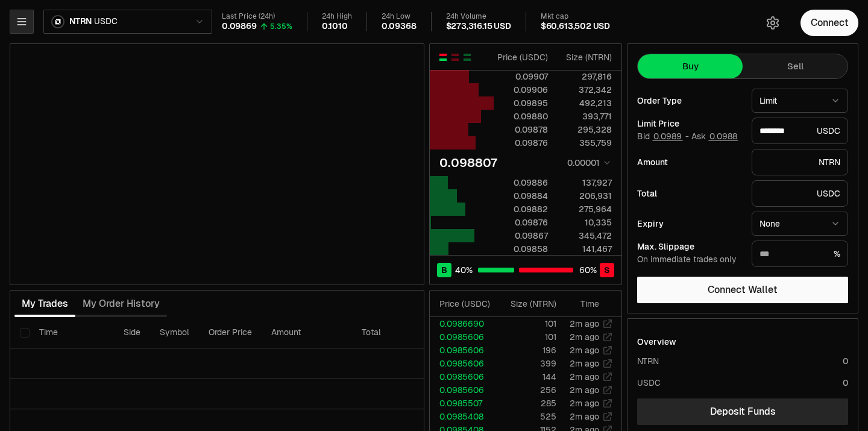  What do you see at coordinates (257, 16) in the screenshot?
I see `div: Last Price (24h)` at bounding box center [257, 16].